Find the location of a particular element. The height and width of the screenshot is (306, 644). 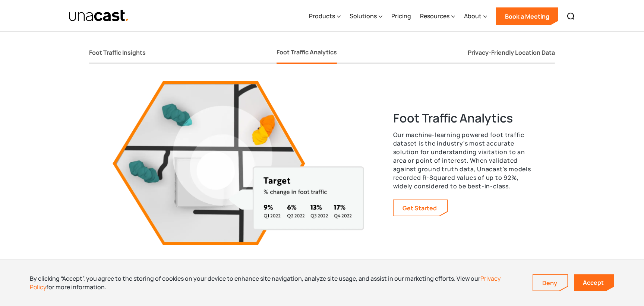

a: Privacy Policy is located at coordinates (265, 283).